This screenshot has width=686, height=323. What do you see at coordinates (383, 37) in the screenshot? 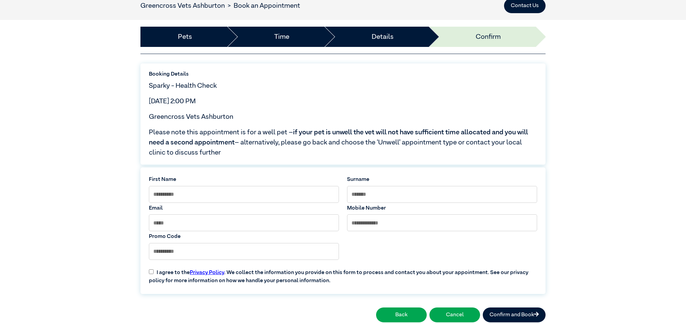
I see `a: Details` at bounding box center [383, 37].